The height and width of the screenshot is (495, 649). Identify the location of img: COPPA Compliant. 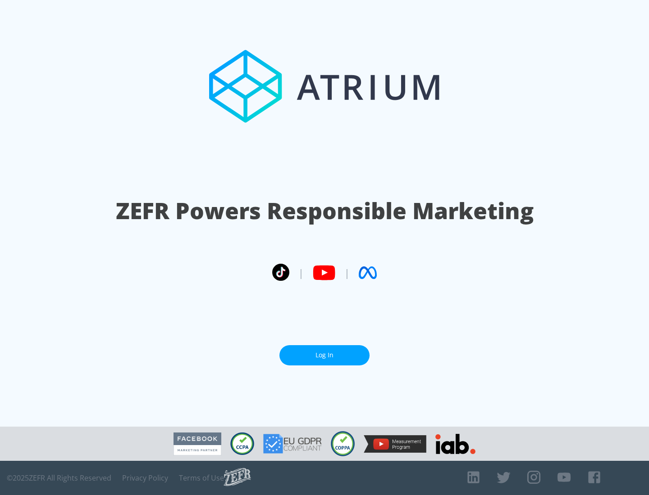
(342, 444).